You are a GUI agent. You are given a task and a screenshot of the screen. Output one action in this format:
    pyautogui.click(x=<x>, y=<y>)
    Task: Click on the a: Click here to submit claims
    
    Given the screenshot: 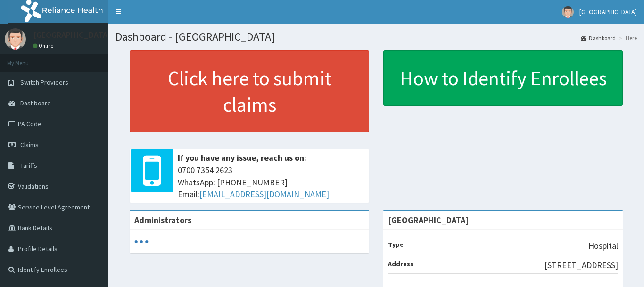 What is the action you would take?
    pyautogui.click(x=250, y=91)
    